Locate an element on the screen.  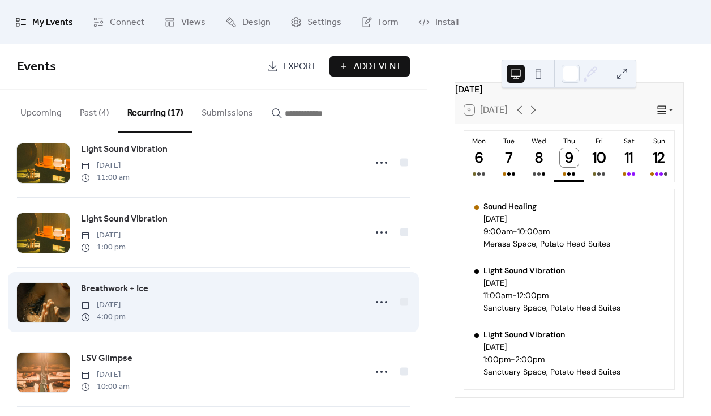
span: My Events is located at coordinates (53, 22).